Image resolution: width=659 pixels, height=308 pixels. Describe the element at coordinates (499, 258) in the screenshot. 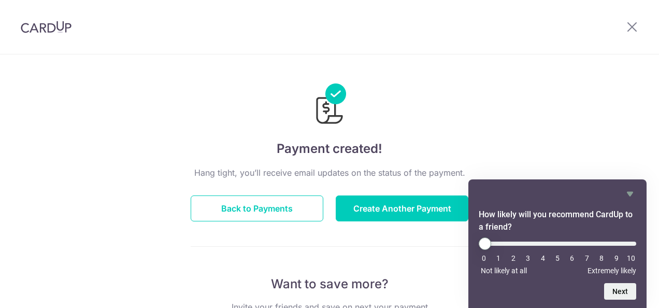

I see `li: 1` at that location.